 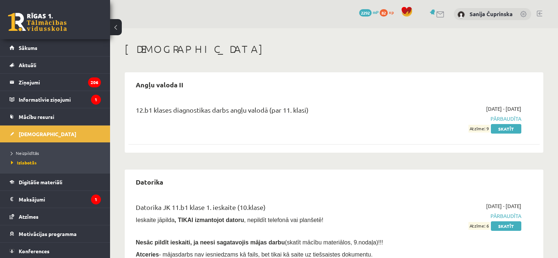 I want to click on img: Sanija Čuprinska, so click(x=461, y=15).